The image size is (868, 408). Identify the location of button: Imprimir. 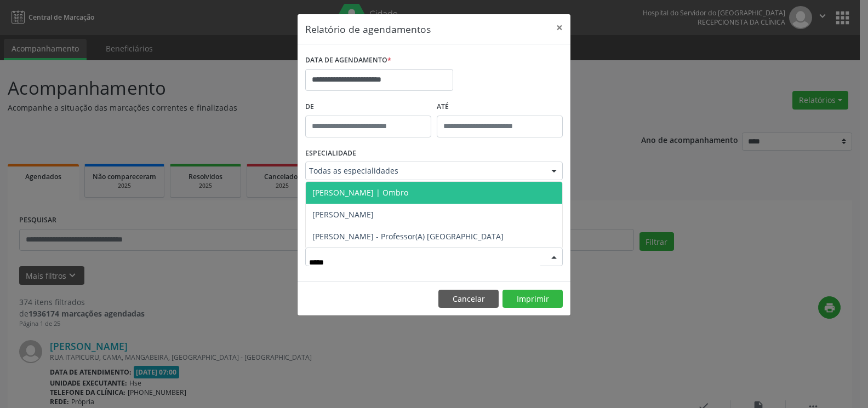
(533, 299).